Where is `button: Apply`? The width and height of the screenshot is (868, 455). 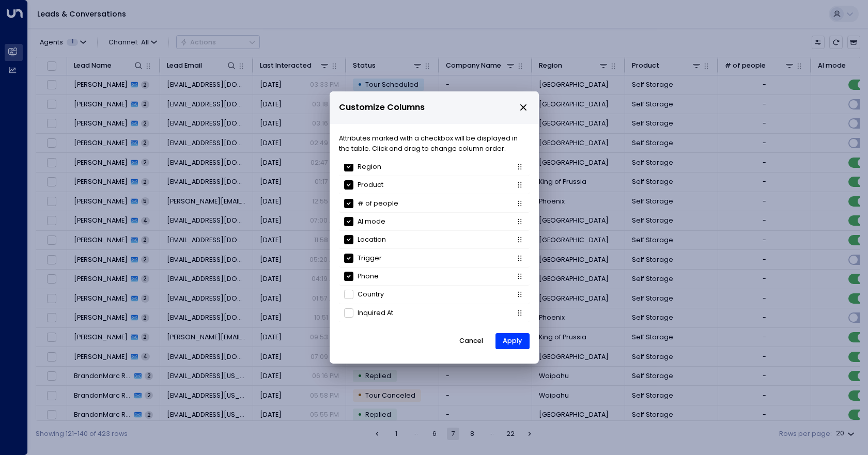 button: Apply is located at coordinates (512, 342).